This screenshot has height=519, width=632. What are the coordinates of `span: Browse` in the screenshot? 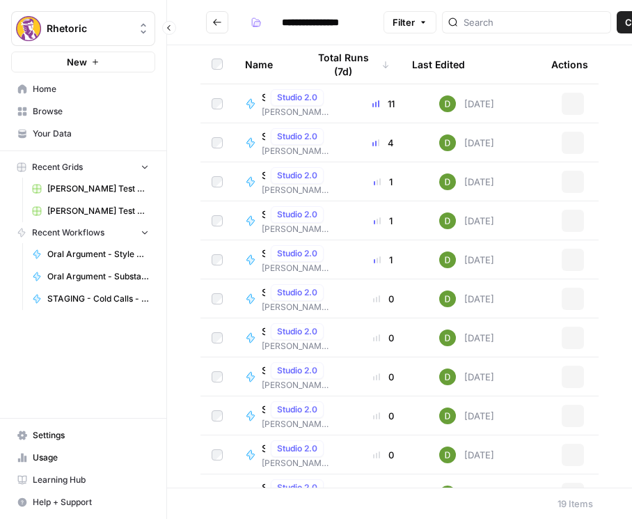 It's located at (90, 111).